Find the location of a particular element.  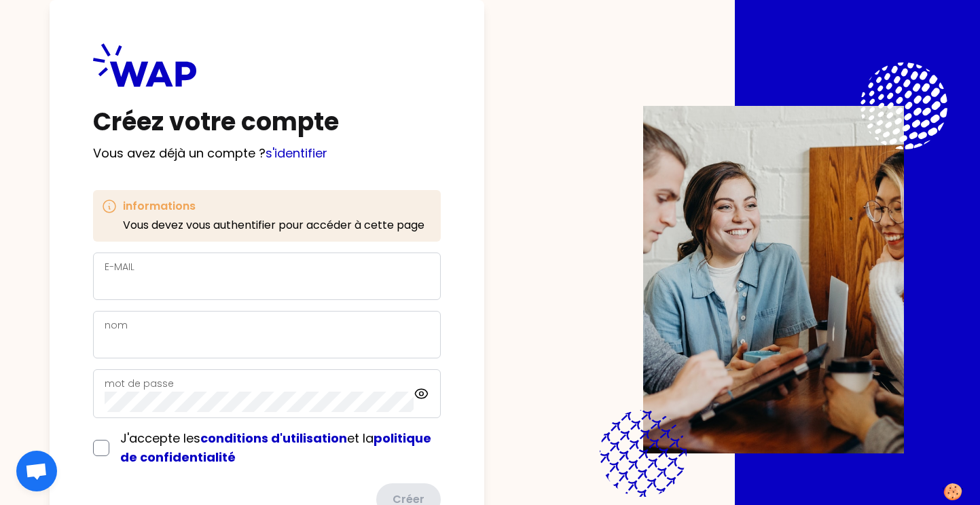

label: nom is located at coordinates (116, 325).